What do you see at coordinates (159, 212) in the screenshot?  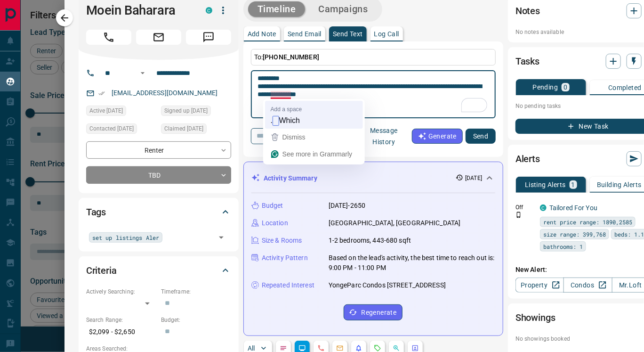 I see `div: Tags` at bounding box center [159, 212].